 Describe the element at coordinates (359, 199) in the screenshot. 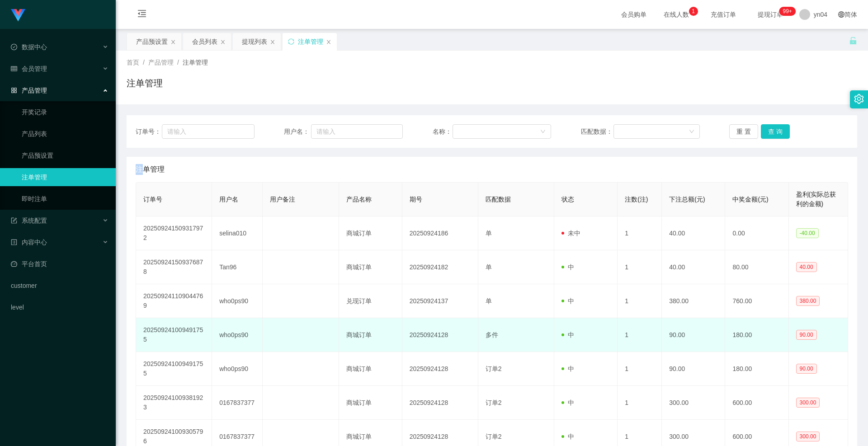

I see `span: 产品名称` at that location.